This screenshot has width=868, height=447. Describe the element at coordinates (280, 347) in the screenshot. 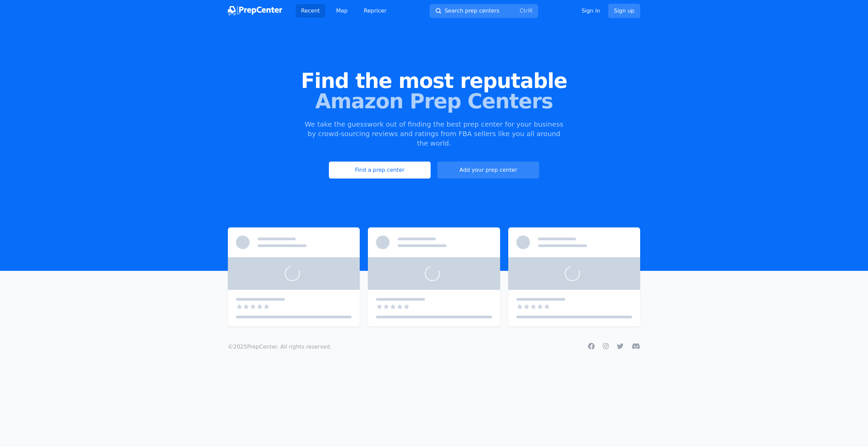

I see `p: © 2025 PrepCenter. All rights reserved.` at that location.